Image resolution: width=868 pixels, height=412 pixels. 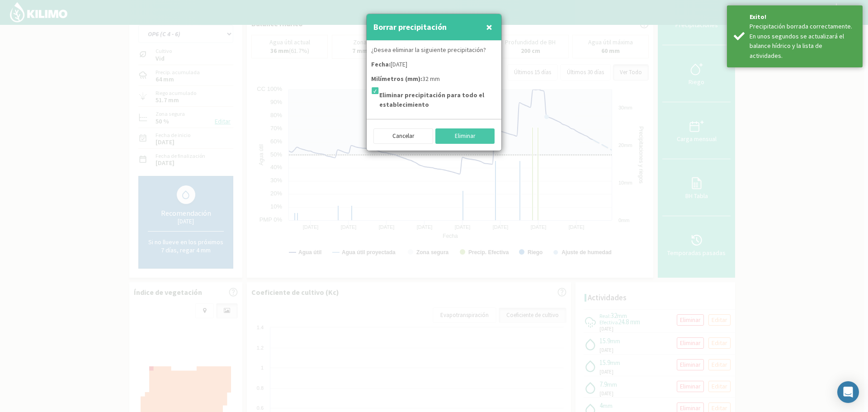 I want to click on button: Close, so click(x=489, y=27).